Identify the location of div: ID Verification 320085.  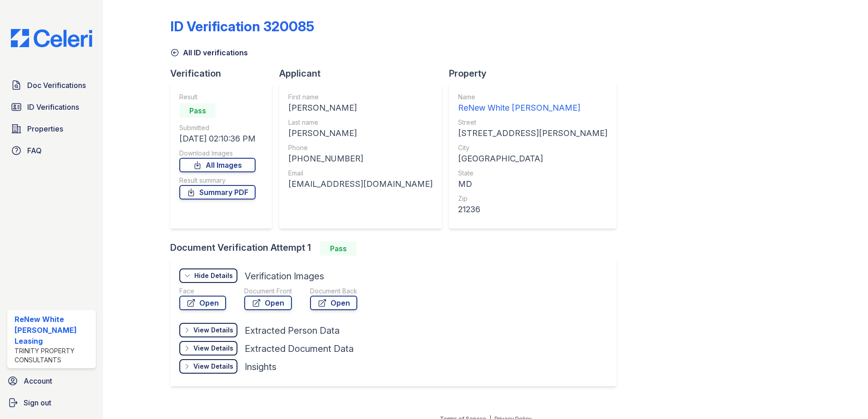
(242, 26).